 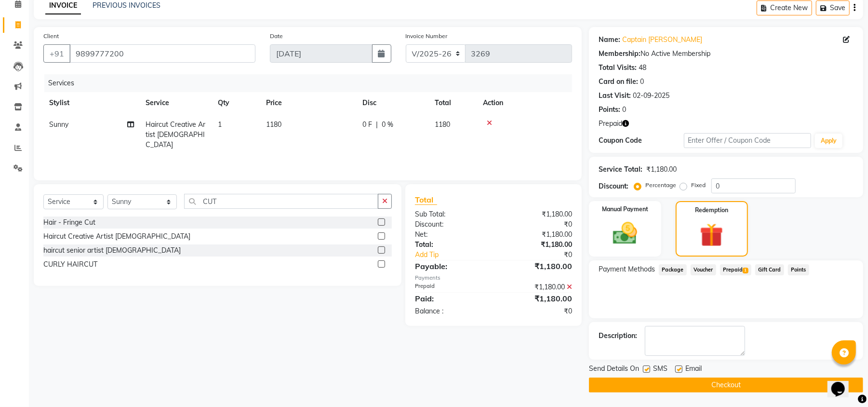 I want to click on span: Voucher, so click(x=703, y=270).